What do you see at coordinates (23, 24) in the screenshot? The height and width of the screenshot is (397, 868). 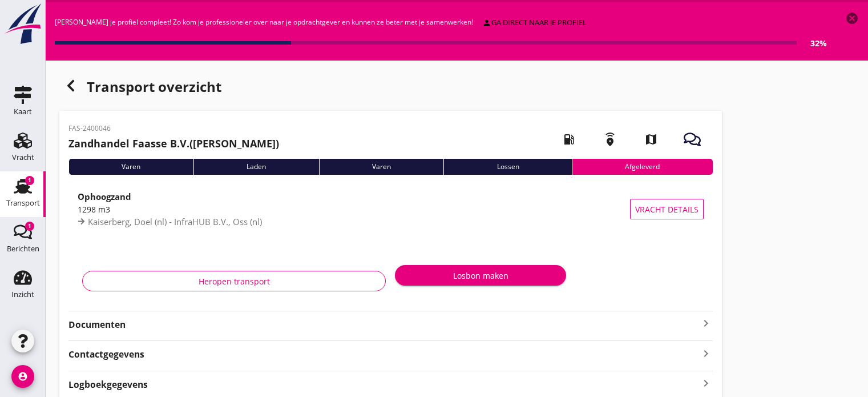 I see `img: logo-small.a267ee39.svg` at bounding box center [23, 24].